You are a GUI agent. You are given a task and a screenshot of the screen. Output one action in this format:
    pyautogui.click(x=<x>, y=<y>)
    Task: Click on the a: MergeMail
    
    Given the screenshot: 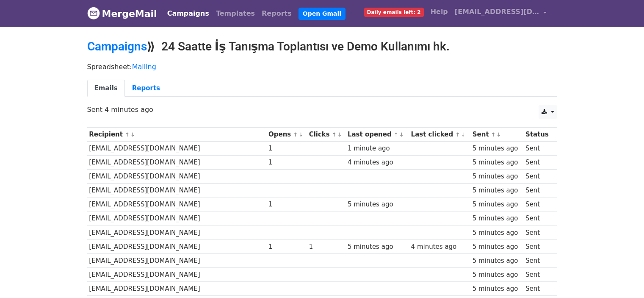 What is the action you would take?
    pyautogui.click(x=122, y=14)
    